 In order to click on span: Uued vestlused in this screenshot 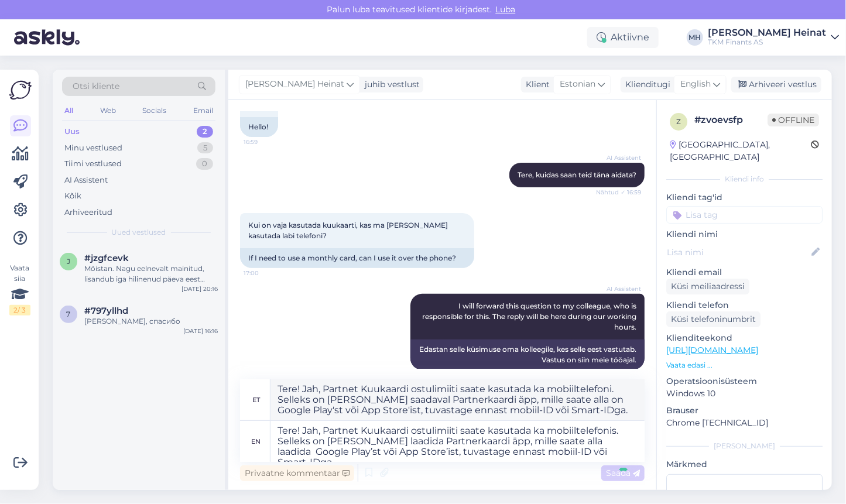, I will do `click(139, 232)`.